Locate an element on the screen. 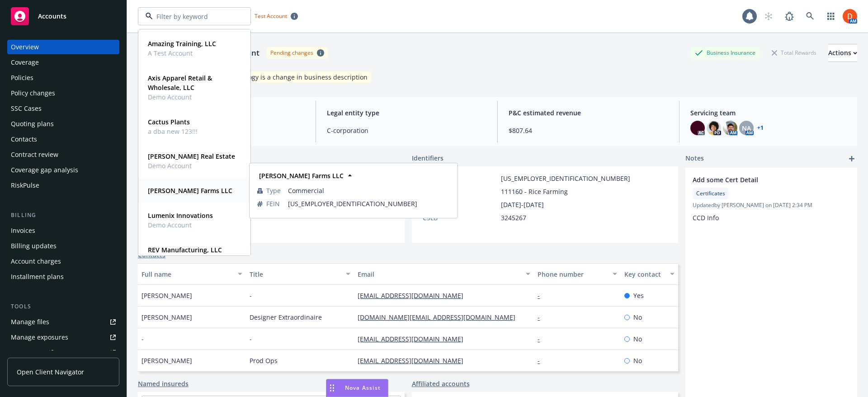 Image resolution: width=868 pixels, height=397 pixels. a: edit is located at coordinates (832, 180).